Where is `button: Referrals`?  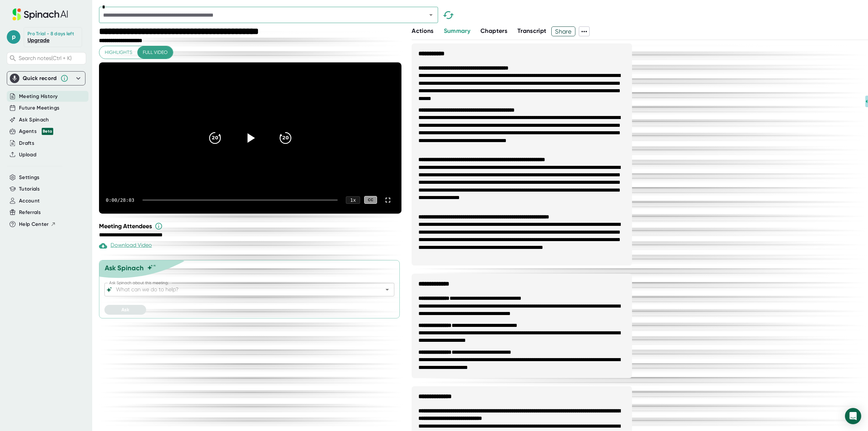 button: Referrals is located at coordinates (30, 212).